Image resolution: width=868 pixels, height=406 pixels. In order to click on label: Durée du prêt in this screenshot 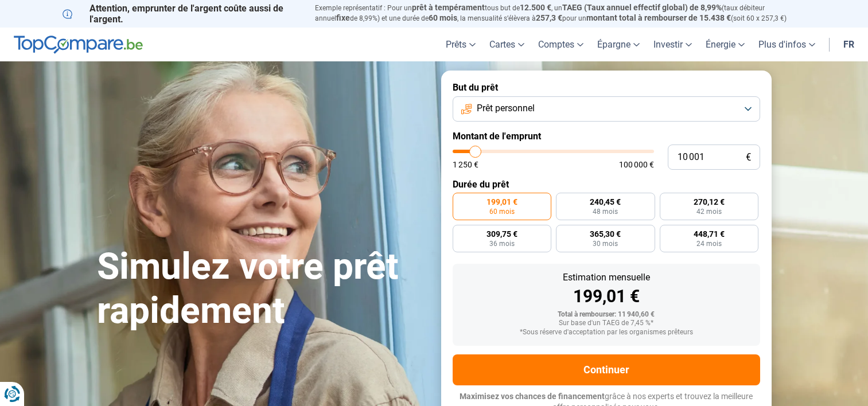, I will do `click(606, 184)`.